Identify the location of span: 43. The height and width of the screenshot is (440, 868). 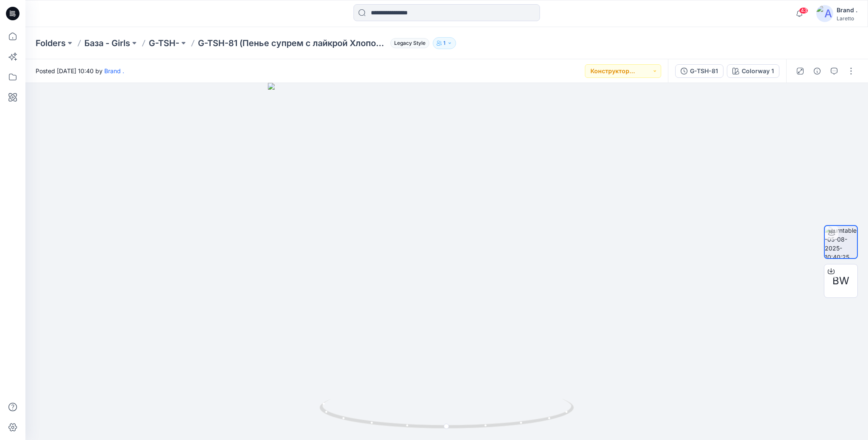
(803, 11).